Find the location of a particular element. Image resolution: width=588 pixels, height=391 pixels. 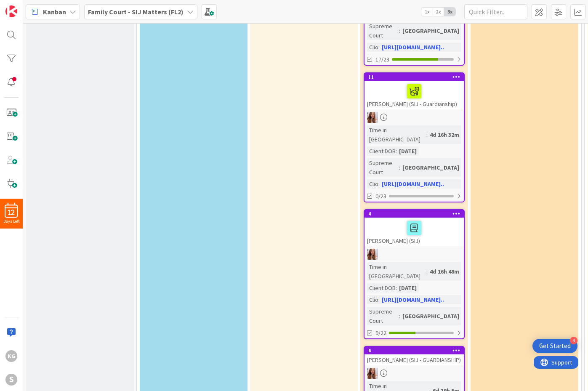

span: 2x is located at coordinates (438, 12).